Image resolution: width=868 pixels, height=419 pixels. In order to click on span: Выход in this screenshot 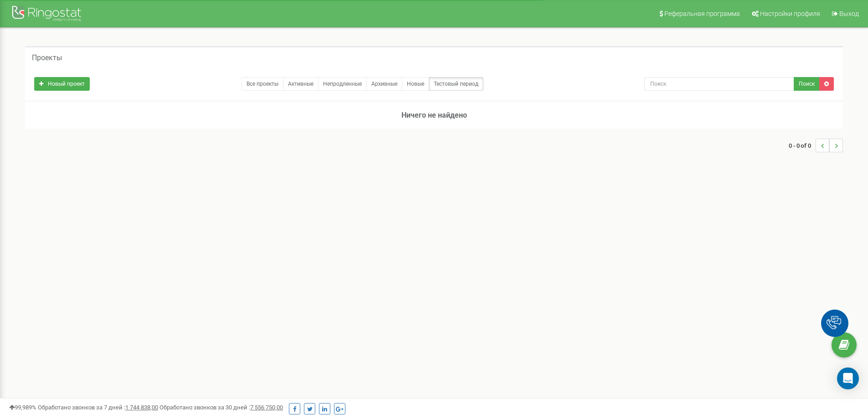, I will do `click(849, 13)`.